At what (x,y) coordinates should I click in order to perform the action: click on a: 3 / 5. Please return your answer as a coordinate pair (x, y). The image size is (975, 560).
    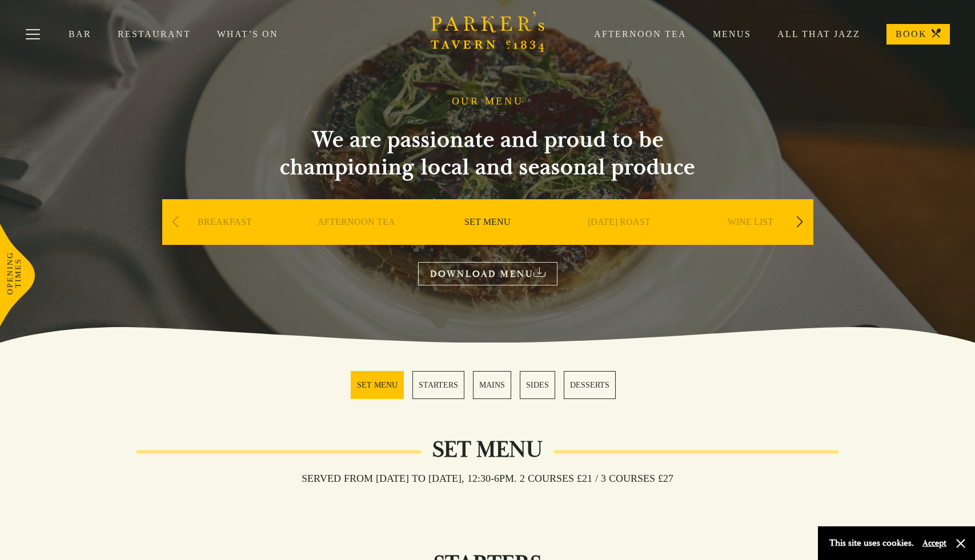
    Looking at the image, I should click on (491, 385).